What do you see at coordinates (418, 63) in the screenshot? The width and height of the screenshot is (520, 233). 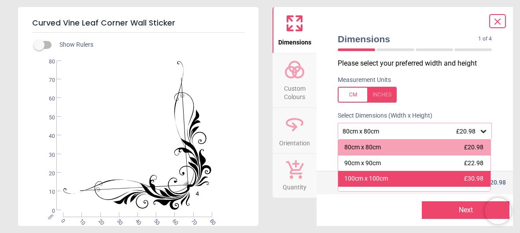 I see `p: Please select your preferred width and height` at bounding box center [418, 63].